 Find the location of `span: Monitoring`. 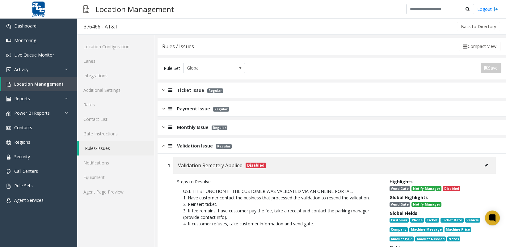

span: Monitoring is located at coordinates (25, 40).